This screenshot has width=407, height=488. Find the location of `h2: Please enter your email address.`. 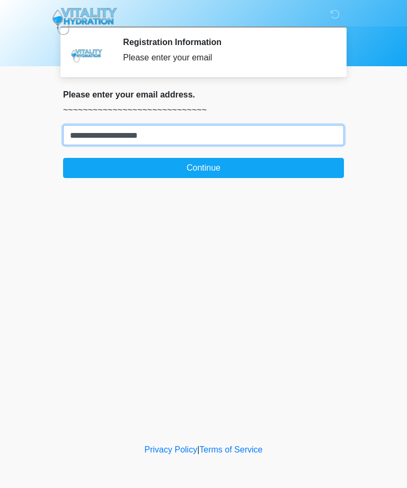

h2: Please enter your email address. is located at coordinates (204, 94).